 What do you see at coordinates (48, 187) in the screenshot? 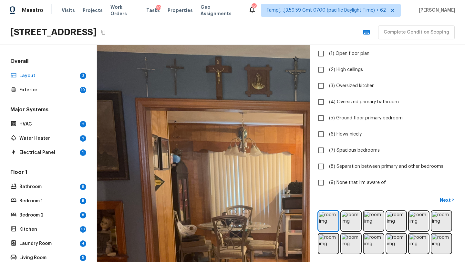
I see `p: Bathroom` at bounding box center [48, 187].